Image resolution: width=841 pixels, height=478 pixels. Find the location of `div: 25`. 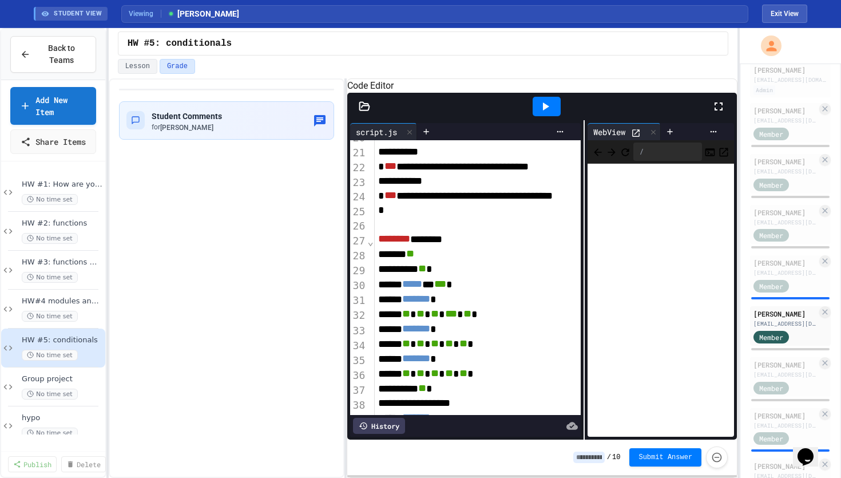

div: 25 is located at coordinates (359, 211).